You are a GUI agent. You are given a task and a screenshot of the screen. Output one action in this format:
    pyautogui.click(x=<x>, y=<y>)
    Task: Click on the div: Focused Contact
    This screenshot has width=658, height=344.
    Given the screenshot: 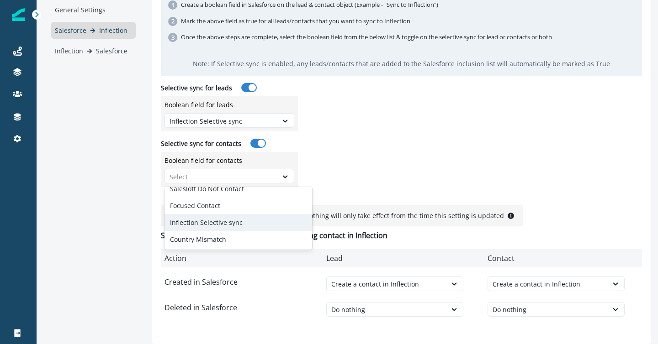 What is the action you would take?
    pyautogui.click(x=238, y=205)
    